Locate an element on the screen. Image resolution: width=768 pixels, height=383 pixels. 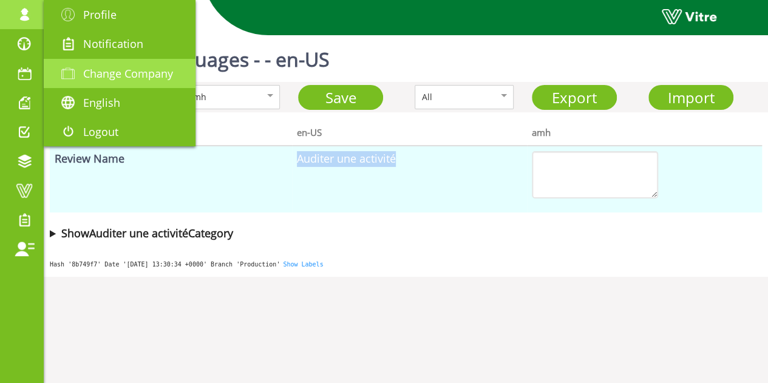
a: Change Company is located at coordinates (120, 73).